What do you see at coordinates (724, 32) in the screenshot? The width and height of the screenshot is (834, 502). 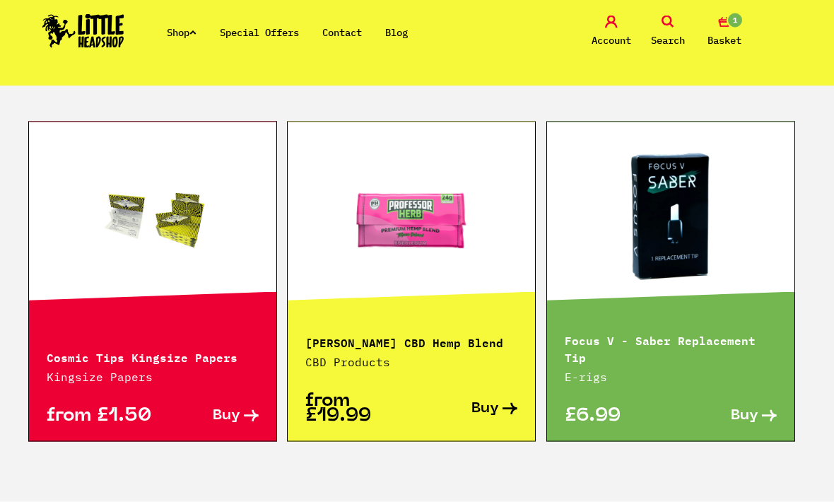 I see `a: 1 Basket` at bounding box center [724, 32].